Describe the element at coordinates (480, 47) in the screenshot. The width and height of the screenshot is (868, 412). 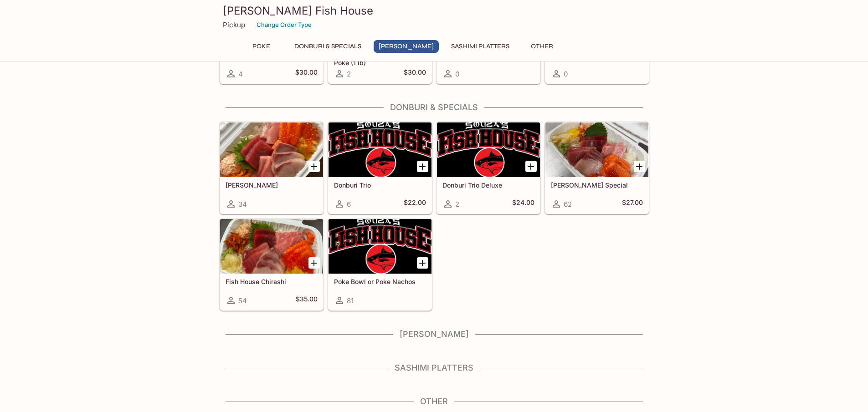
I see `button: Sashimi Platters` at that location.